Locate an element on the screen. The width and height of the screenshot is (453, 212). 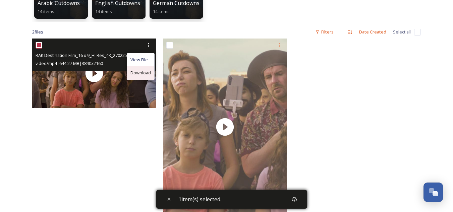
span: Select all is located at coordinates (401, 32).